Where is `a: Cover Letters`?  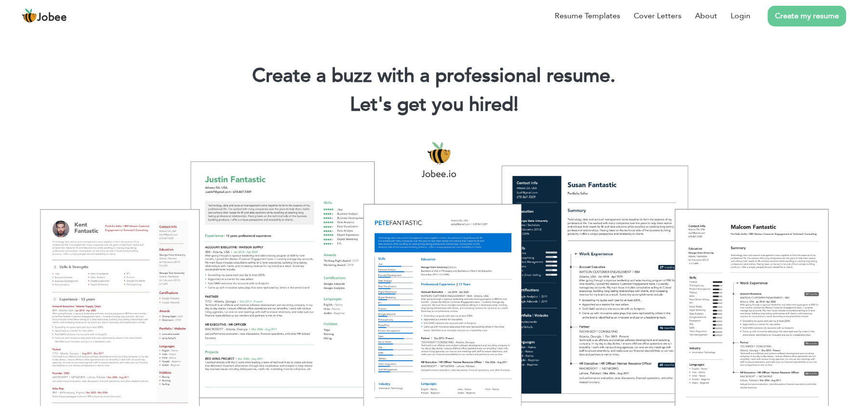 a: Cover Letters is located at coordinates (657, 16).